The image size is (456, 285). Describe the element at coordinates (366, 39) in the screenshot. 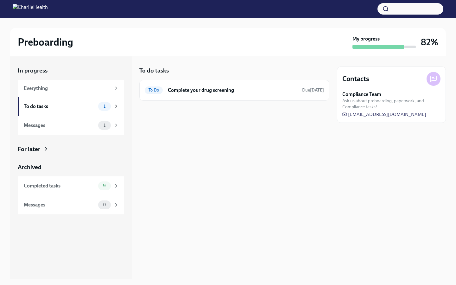

I see `strong: My progress` at that location.